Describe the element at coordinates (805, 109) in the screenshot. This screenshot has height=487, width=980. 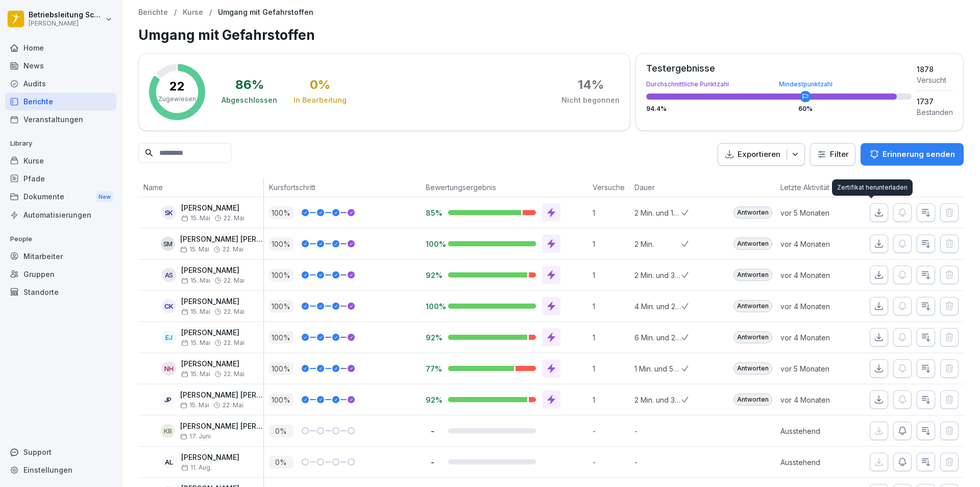
I see `div: 60 %` at that location.